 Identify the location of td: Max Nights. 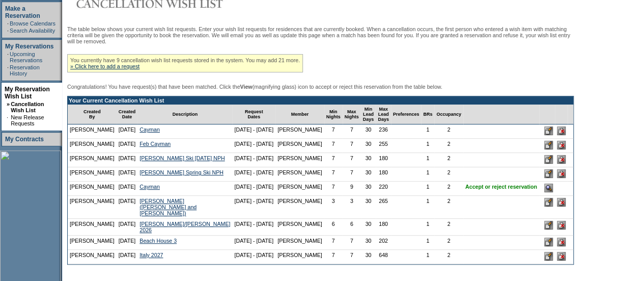
(352, 115).